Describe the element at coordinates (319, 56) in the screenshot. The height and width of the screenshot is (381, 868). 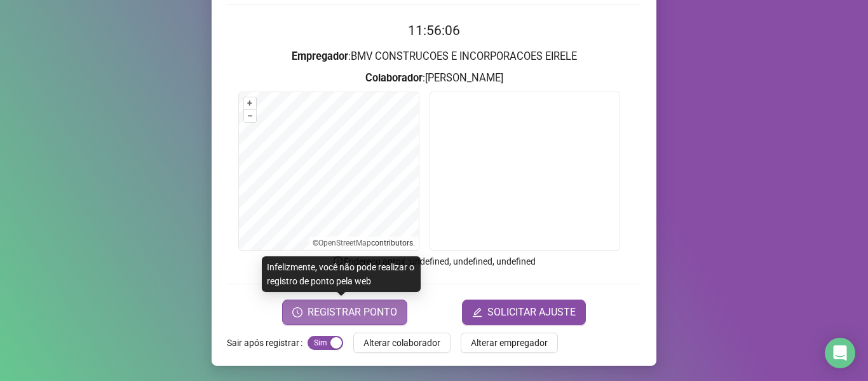
I see `strong: Empregador` at that location.